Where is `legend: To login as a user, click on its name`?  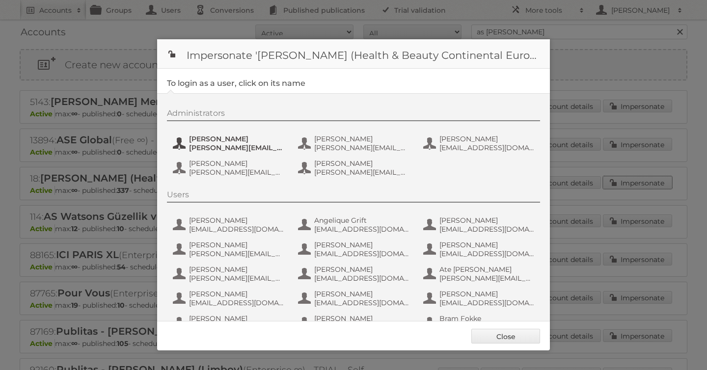
legend: To login as a user, click on its name is located at coordinates (236, 83).